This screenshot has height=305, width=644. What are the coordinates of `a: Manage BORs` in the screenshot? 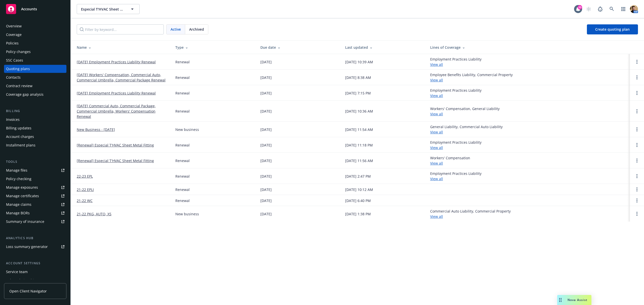 It's located at (36, 214).